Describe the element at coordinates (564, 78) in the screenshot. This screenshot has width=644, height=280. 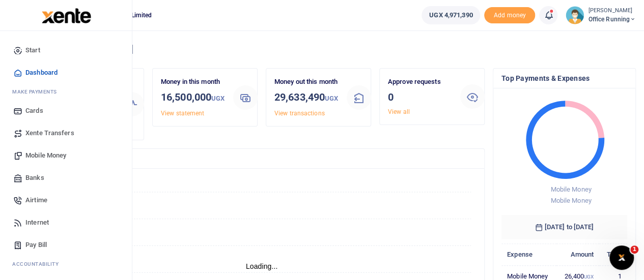
I see `h4: Top Payments & Expenses` at that location.